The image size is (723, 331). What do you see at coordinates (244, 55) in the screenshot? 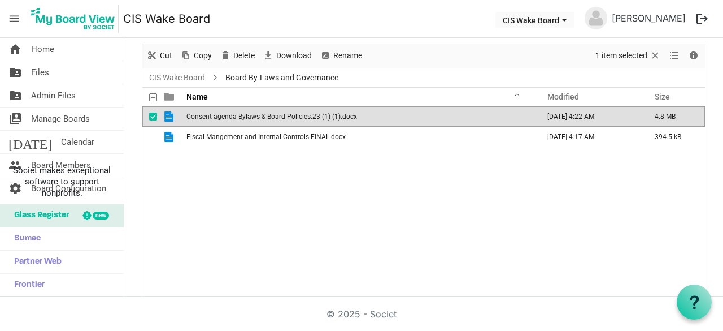
I see `span: Delete` at bounding box center [244, 55].